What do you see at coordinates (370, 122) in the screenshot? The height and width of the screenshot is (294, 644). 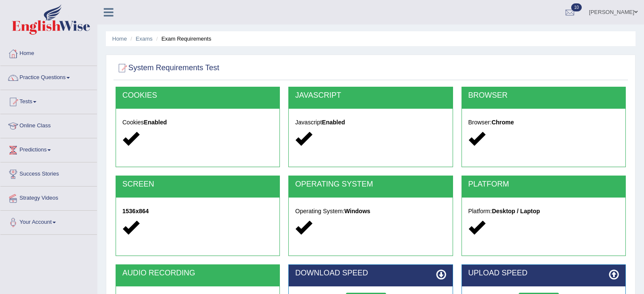 I see `h5: Javascript` at bounding box center [370, 122].